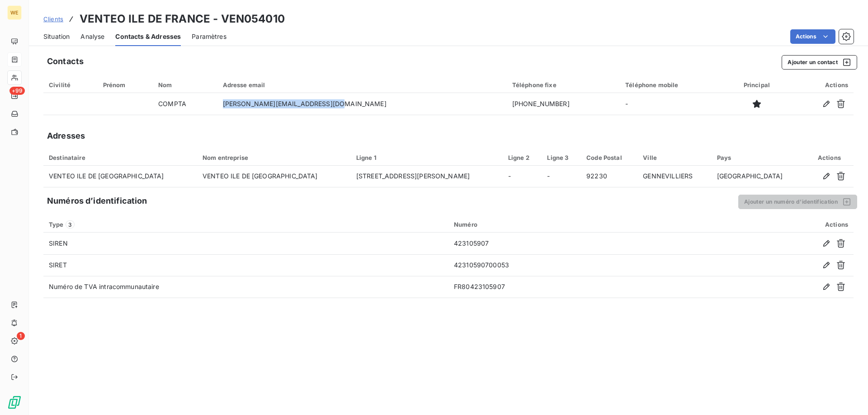  Describe the element at coordinates (185, 85) in the screenshot. I see `div: Nom` at that location.